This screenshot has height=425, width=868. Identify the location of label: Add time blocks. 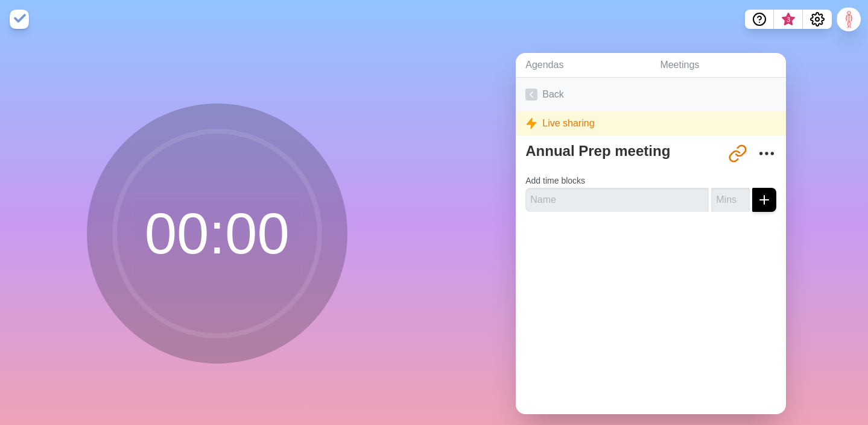
(555, 181).